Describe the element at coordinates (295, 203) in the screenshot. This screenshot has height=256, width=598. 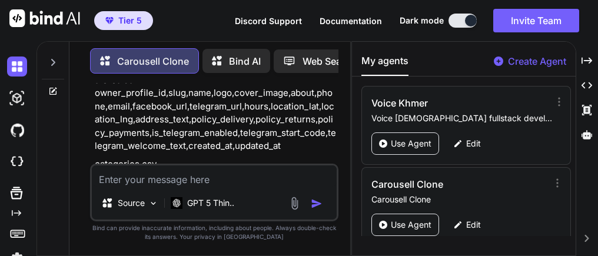
I see `img: attachment` at that location.